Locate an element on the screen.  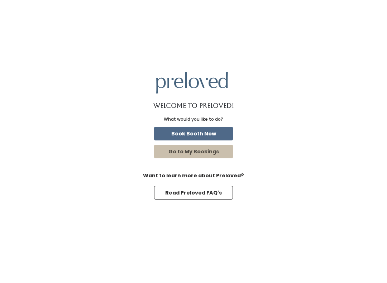
button: Book Booth Now is located at coordinates (194, 134).